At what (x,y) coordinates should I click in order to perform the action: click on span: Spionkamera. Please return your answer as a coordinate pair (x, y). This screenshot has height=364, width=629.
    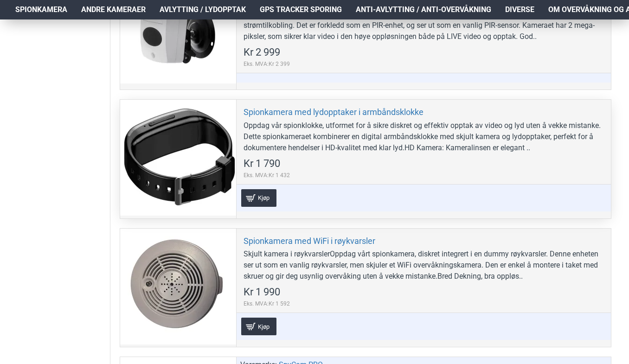
    Looking at the image, I should click on (41, 10).